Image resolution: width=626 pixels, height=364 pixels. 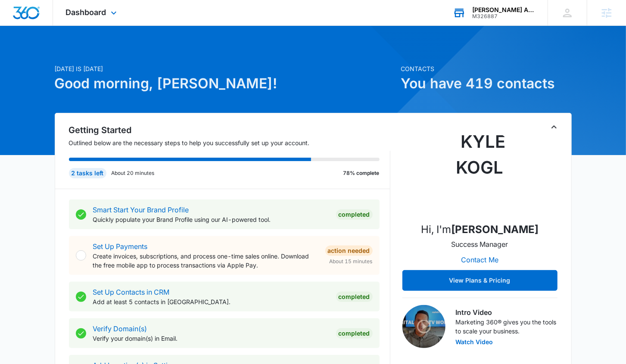 What do you see at coordinates (351, 261) in the screenshot?
I see `span: About 15 minutes` at bounding box center [351, 261].